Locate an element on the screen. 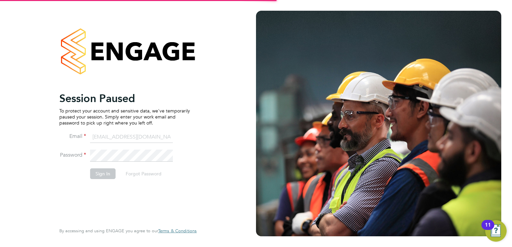 The width and height of the screenshot is (512, 247). label: Email is located at coordinates (73, 136).